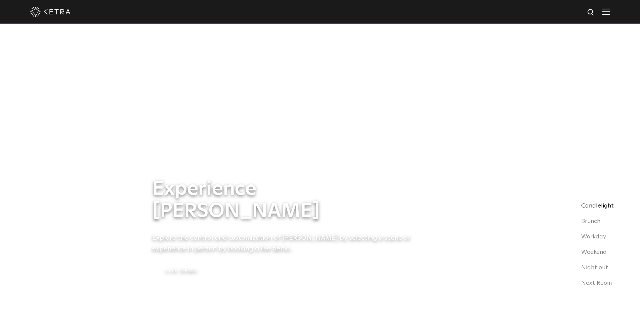 Image resolution: width=640 pixels, height=320 pixels. What do you see at coordinates (594, 252) in the screenshot?
I see `span: Weekend` at bounding box center [594, 252].